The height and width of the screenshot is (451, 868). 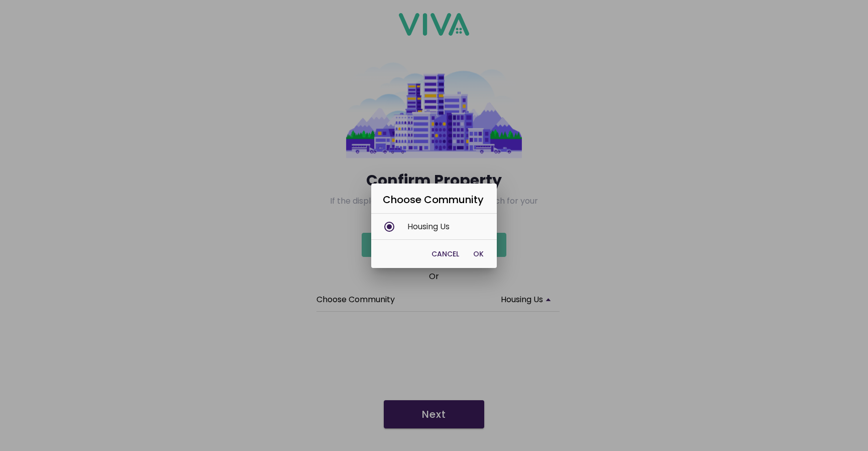 What do you see at coordinates (445, 253) in the screenshot?
I see `button: Cancel` at bounding box center [445, 253].